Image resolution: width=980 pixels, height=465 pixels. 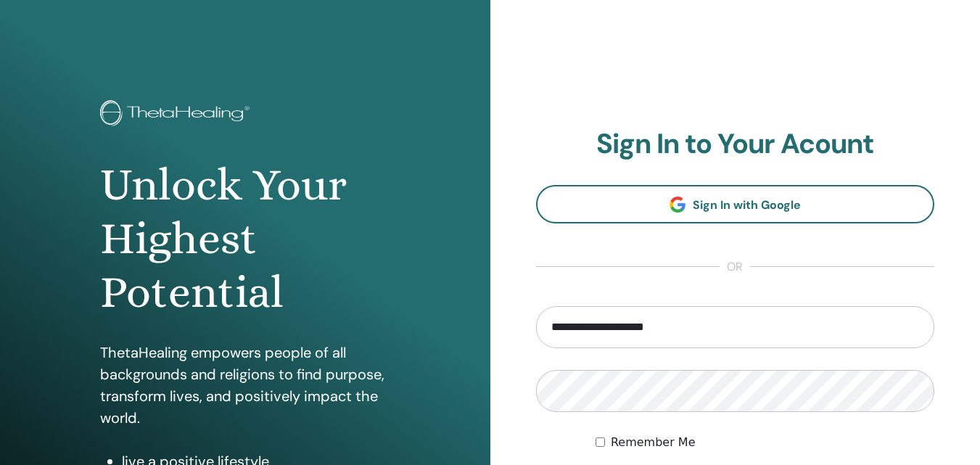 I want to click on label: Remember Me, so click(x=653, y=443).